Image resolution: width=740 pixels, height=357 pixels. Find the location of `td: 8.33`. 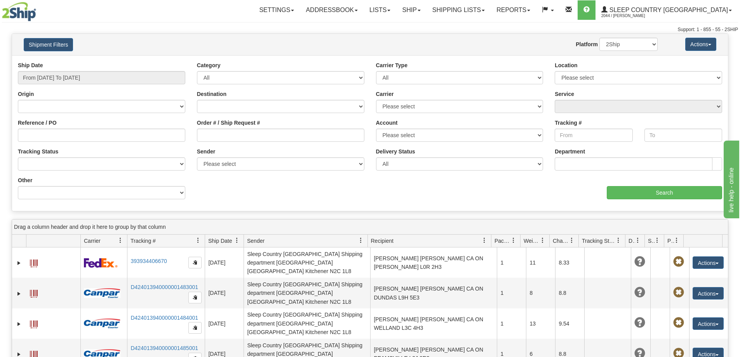

td: 8.33 is located at coordinates (569, 262).